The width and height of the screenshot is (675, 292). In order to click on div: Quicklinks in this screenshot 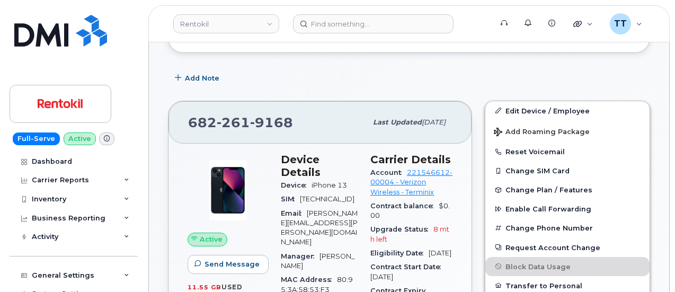, I will do `click(583, 24)`.